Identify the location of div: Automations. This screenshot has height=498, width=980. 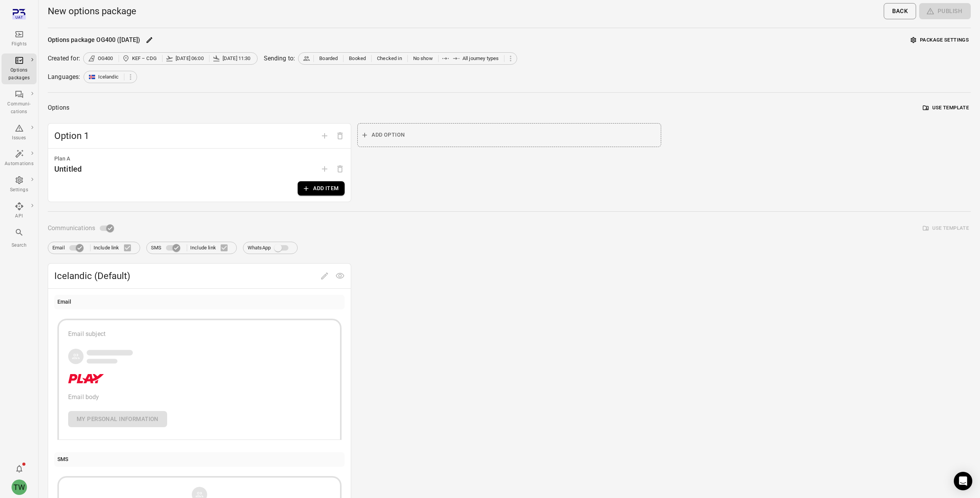
(19, 164).